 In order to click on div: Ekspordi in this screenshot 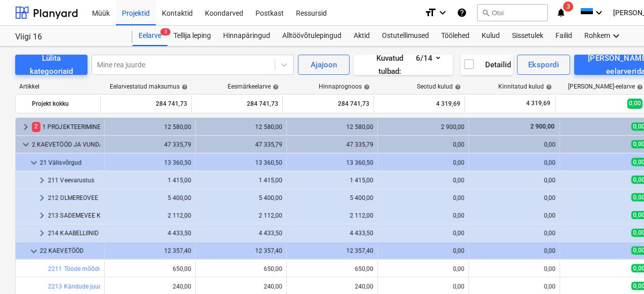, I will do `click(544, 65)`.